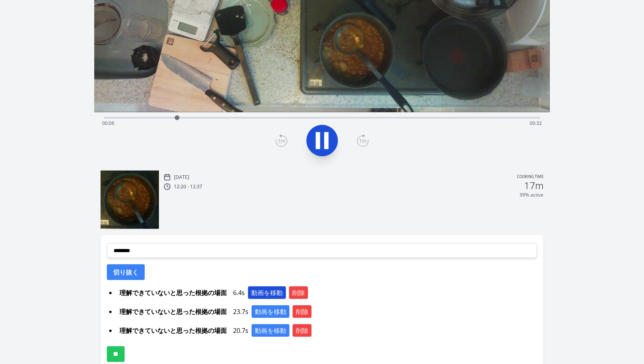  I want to click on p: 99% active, so click(531, 195).